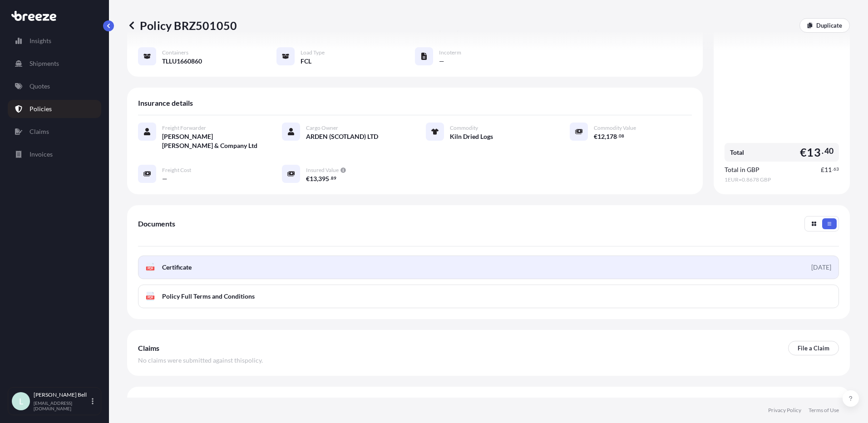 The width and height of the screenshot is (868, 423). I want to click on span: Commodity, so click(464, 128).